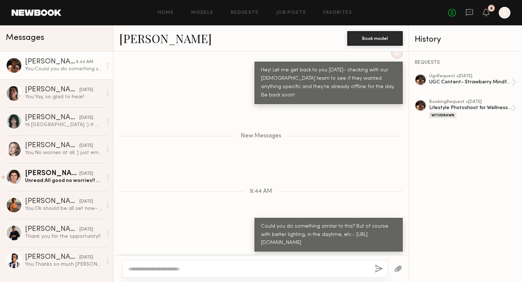 The height and width of the screenshot is (282, 522). Describe the element at coordinates (442, 115) in the screenshot. I see `div: Withdrawn` at that location.